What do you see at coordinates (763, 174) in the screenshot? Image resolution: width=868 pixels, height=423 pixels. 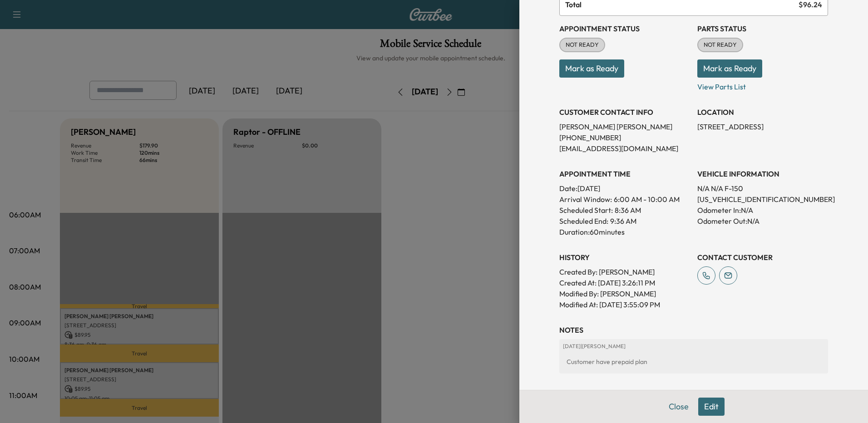 I see `h3: VEHICLE INFORMATION` at bounding box center [763, 174].